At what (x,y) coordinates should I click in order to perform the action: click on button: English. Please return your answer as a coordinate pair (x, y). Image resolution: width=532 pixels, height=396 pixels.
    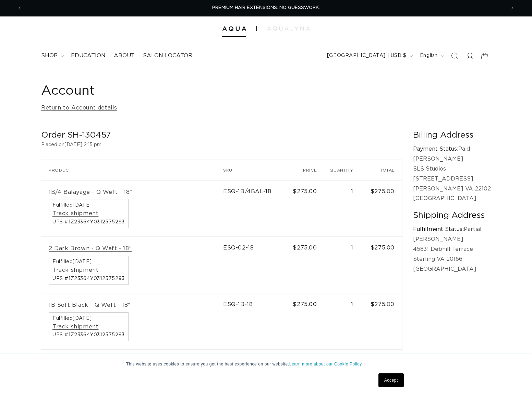
    Looking at the image, I should click on (431, 56).